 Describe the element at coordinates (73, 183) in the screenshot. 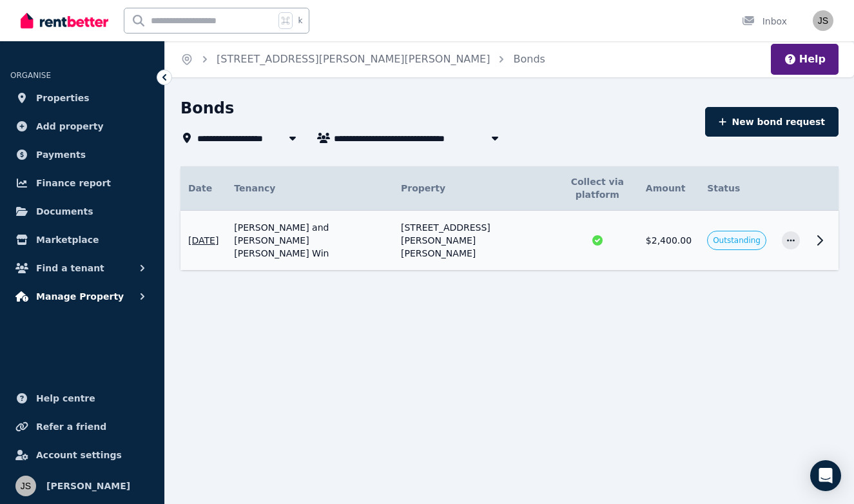

I see `span: Finance report` at that location.